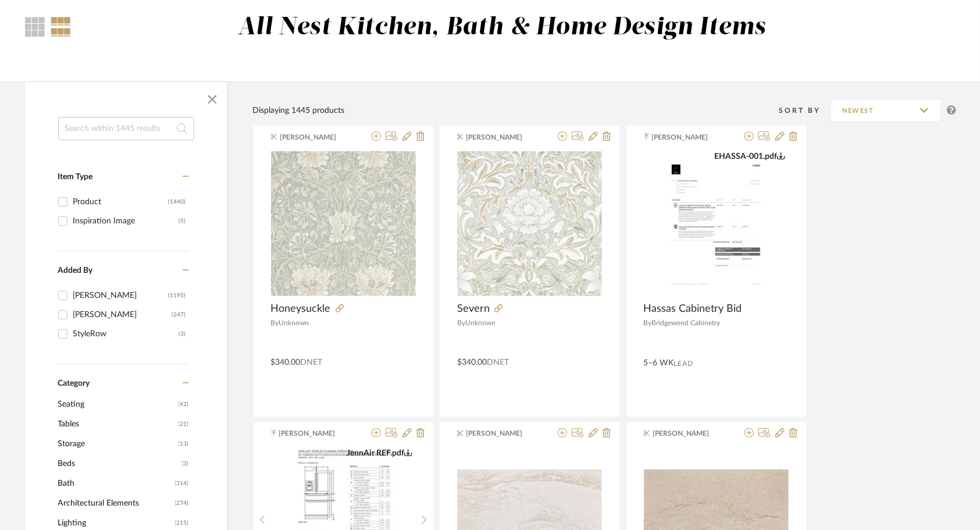 The width and height of the screenshot is (980, 530). I want to click on span: Architectural Elements, so click(115, 503).